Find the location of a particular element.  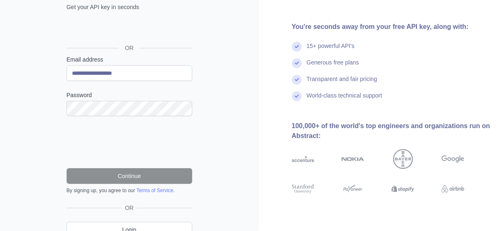

label: Email address is located at coordinates (129, 60).